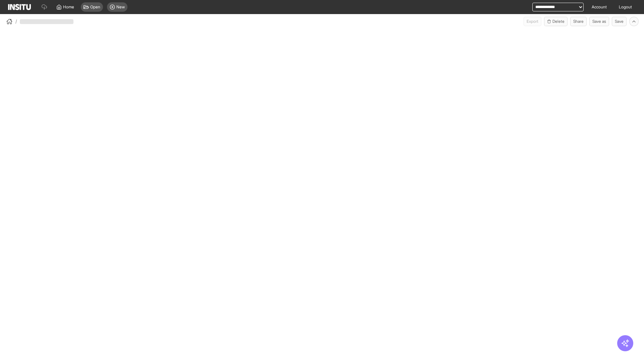  I want to click on button: Delete, so click(556, 21).